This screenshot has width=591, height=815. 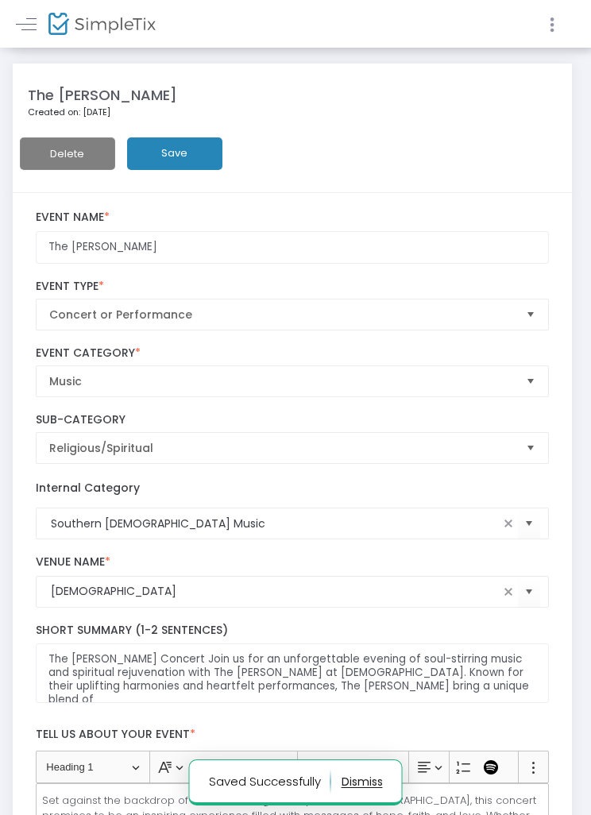 What do you see at coordinates (292, 735) in the screenshot?
I see `label: Tell us about your event` at bounding box center [292, 735].